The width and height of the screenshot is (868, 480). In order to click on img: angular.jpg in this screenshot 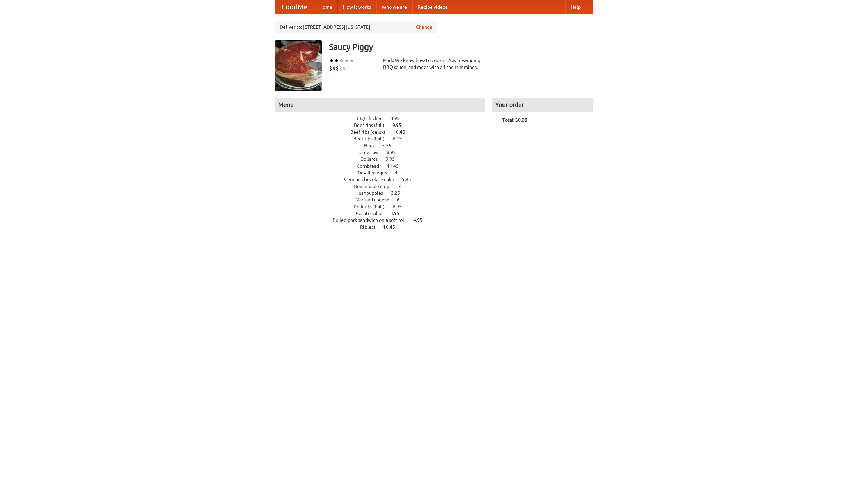, I will do `click(298, 65)`.